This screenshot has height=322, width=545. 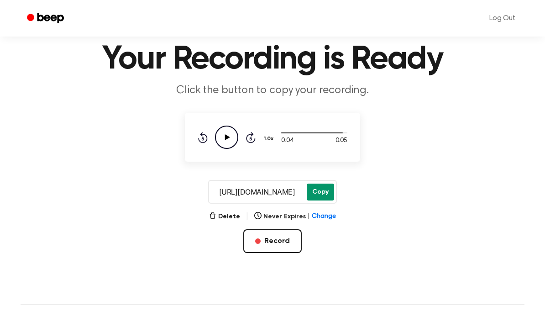 I want to click on p: Click the button to copy your recording., so click(x=273, y=90).